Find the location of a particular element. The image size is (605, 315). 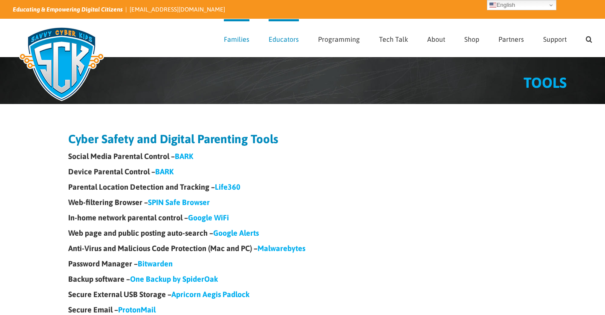

a: Educators is located at coordinates (284, 38).